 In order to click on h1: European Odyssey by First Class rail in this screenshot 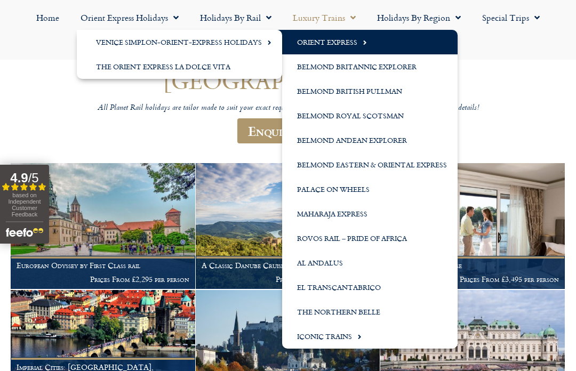, I will do `click(103, 266)`.